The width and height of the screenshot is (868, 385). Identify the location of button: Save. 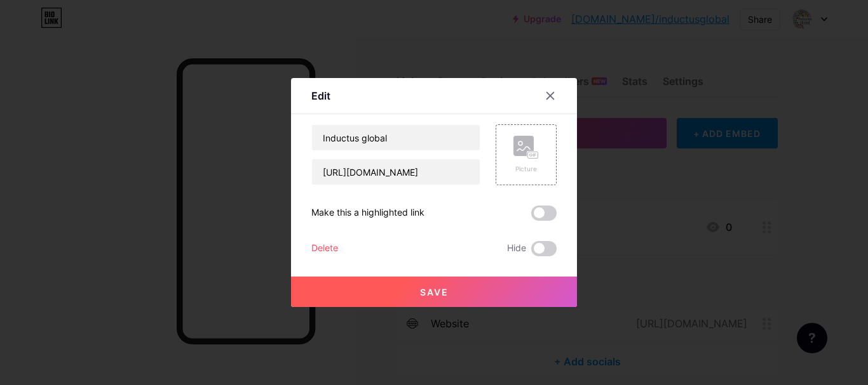
(434, 292).